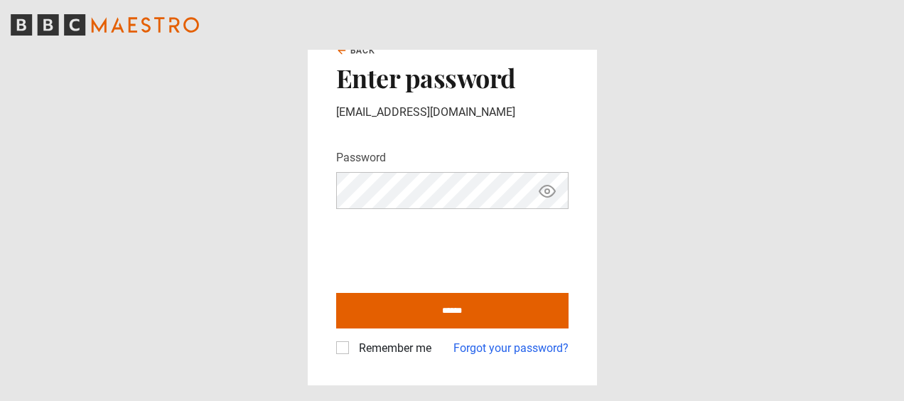 This screenshot has height=401, width=904. I want to click on label: Password, so click(361, 158).